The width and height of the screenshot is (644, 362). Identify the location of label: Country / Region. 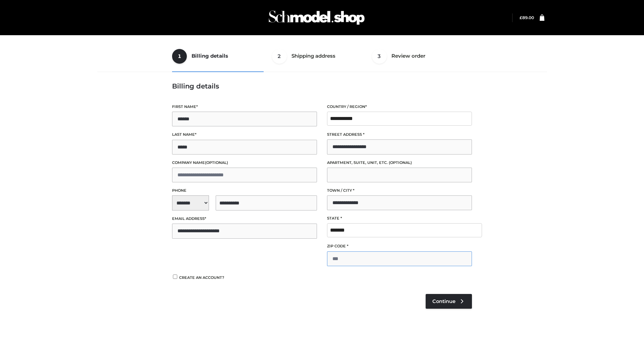
(400, 107).